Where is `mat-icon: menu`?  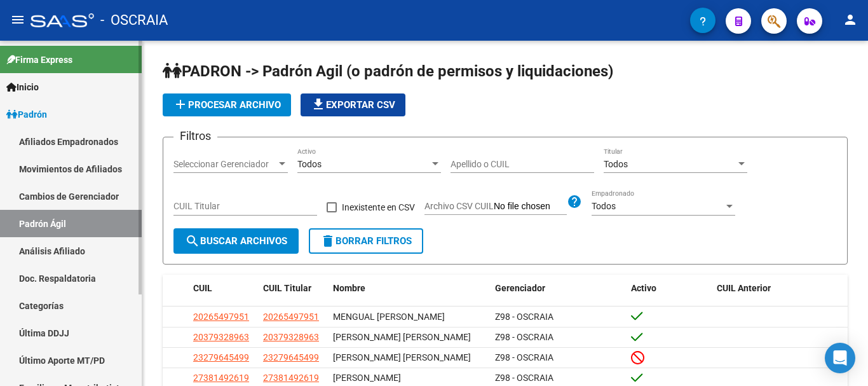
mat-icon: menu is located at coordinates (17, 20).